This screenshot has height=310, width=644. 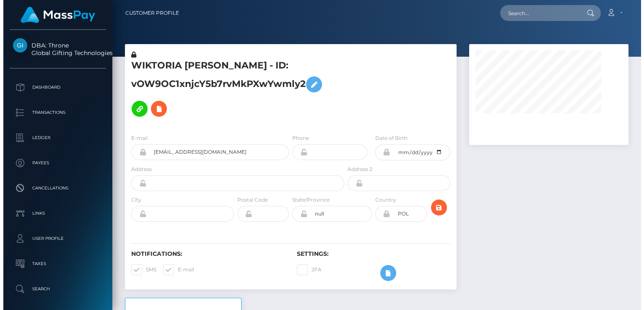 What do you see at coordinates (55, 213) in the screenshot?
I see `p: Links` at bounding box center [55, 213].